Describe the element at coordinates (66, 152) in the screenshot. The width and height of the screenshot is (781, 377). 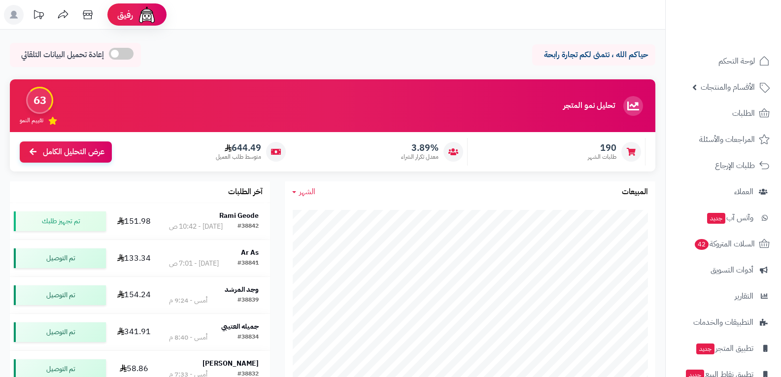
I see `a: عرض التحليل الكامل` at that location.